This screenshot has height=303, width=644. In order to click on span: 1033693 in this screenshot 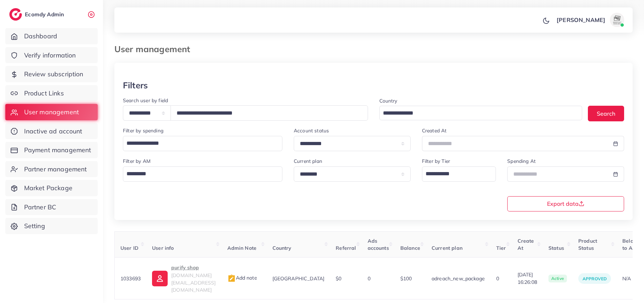, I will do `click(130, 279)`.